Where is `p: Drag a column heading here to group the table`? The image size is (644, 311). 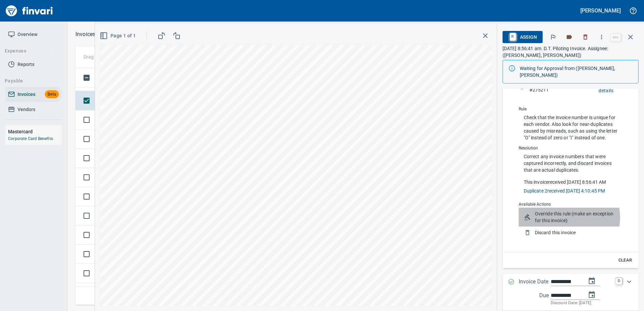 p: Drag a column heading here to group the table is located at coordinates (133, 57).